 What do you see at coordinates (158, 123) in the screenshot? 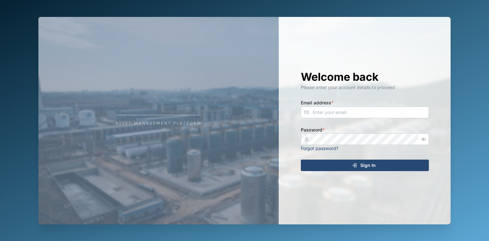
I see `div: Asset Management Platform` at bounding box center [158, 123].